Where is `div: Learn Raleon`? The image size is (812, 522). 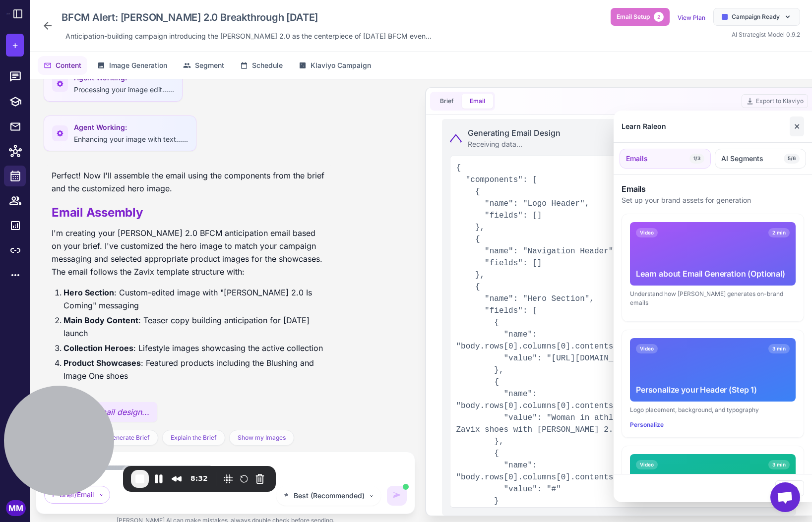 div: Learn Raleon is located at coordinates (644, 126).